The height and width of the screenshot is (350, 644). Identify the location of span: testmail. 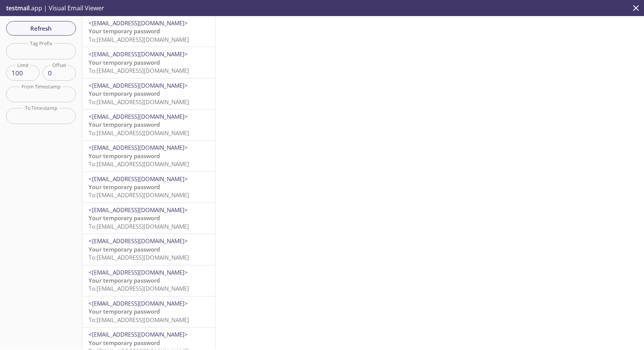
(18, 8).